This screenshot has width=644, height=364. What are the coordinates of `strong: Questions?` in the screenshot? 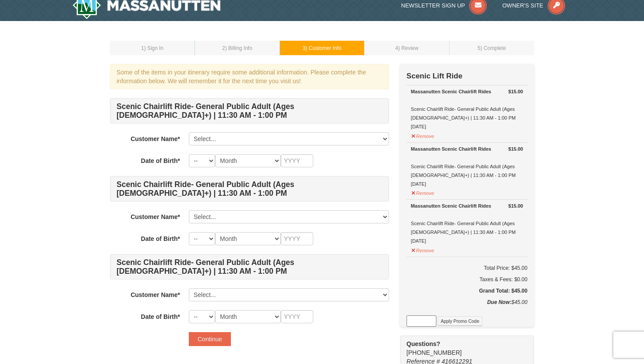 It's located at (423, 344).